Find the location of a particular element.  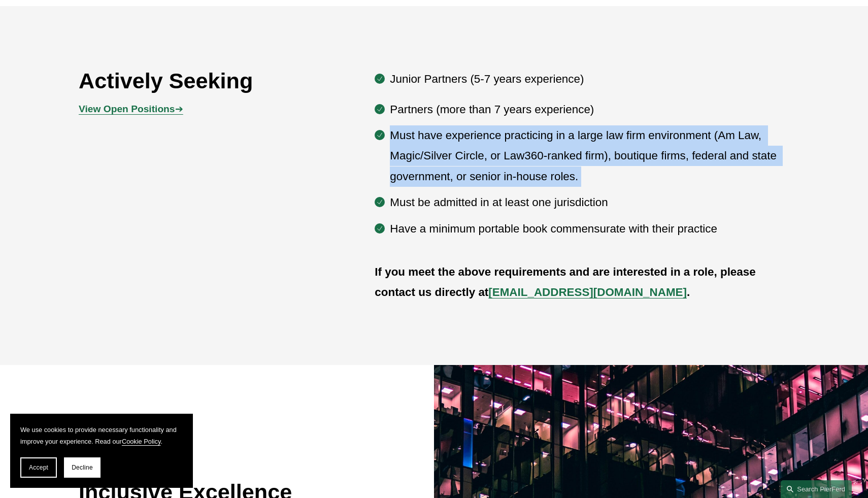

section: Cookie banner is located at coordinates (102, 451).